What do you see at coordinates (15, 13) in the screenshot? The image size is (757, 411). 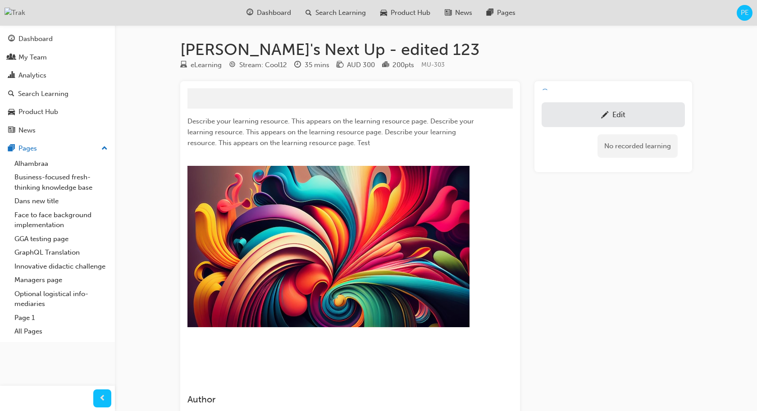 I see `img: Trak` at bounding box center [15, 13].